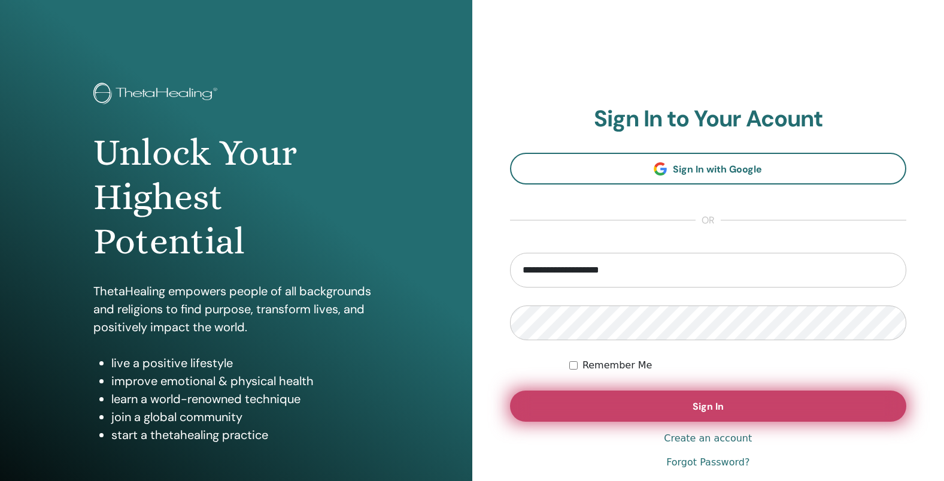  I want to click on h1: Unlock Your Highest Potential, so click(236, 197).